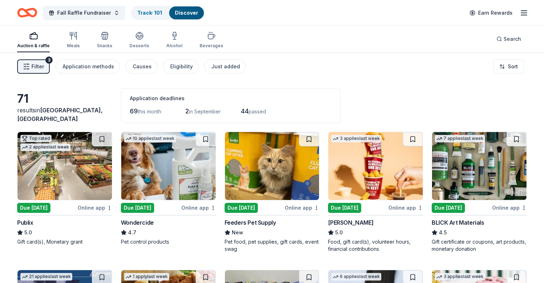 Image resolution: width=544 pixels, height=283 pixels. Describe the element at coordinates (141, 67) in the screenshot. I see `button: Causes` at that location.